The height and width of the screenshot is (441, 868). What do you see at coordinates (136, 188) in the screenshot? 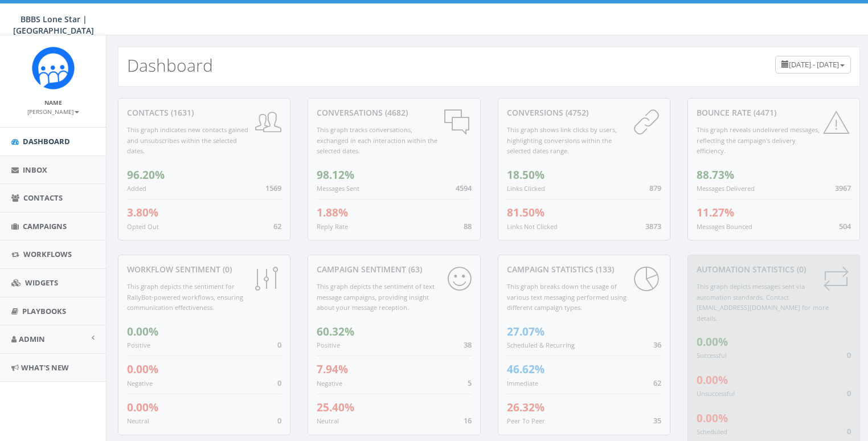
I see `small: Added` at bounding box center [136, 188].